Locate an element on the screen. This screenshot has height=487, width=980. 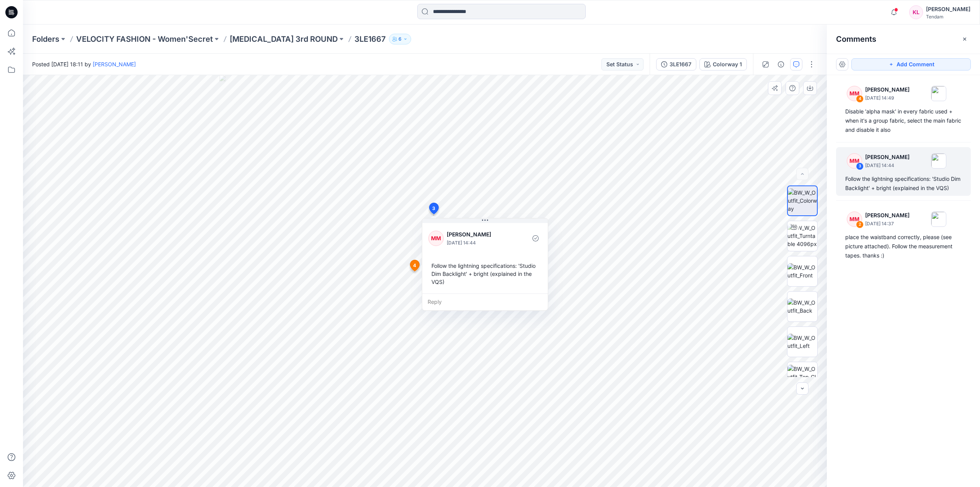
div: place the waistband correctly, please (see picture attached). Follow the measurement tapes. thank... is located at coordinates (904, 246).